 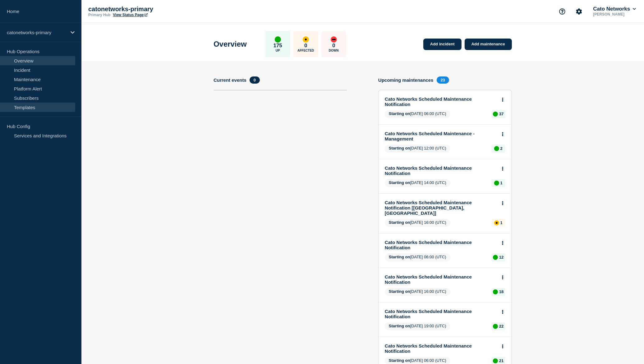 What do you see at coordinates (334, 39) in the screenshot?
I see `div: down` at bounding box center [334, 39].